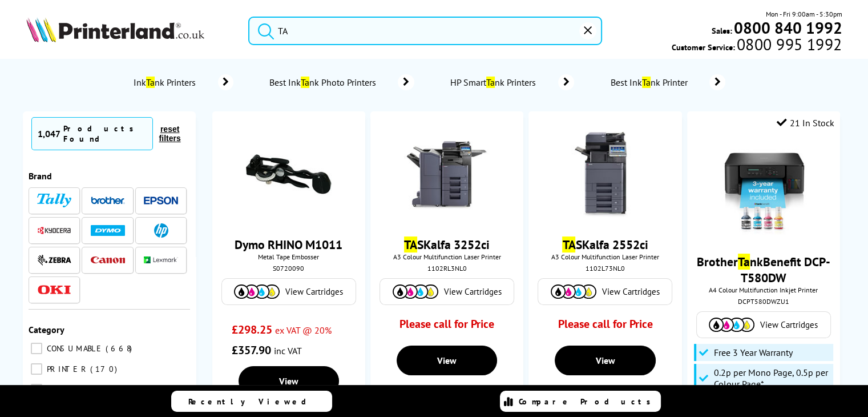 This screenshot has height=417, width=868. I want to click on span: 0.2p per Mono Page, 0.5p per Colour Page*, so click(771, 378).